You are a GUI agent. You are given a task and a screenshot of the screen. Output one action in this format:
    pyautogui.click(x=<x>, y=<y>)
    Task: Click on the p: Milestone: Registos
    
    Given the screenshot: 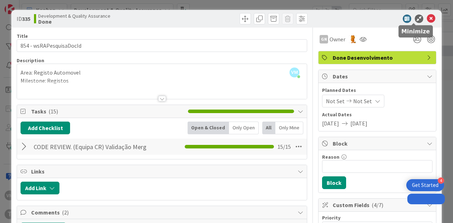 What is the action you would take?
    pyautogui.click(x=162, y=81)
    